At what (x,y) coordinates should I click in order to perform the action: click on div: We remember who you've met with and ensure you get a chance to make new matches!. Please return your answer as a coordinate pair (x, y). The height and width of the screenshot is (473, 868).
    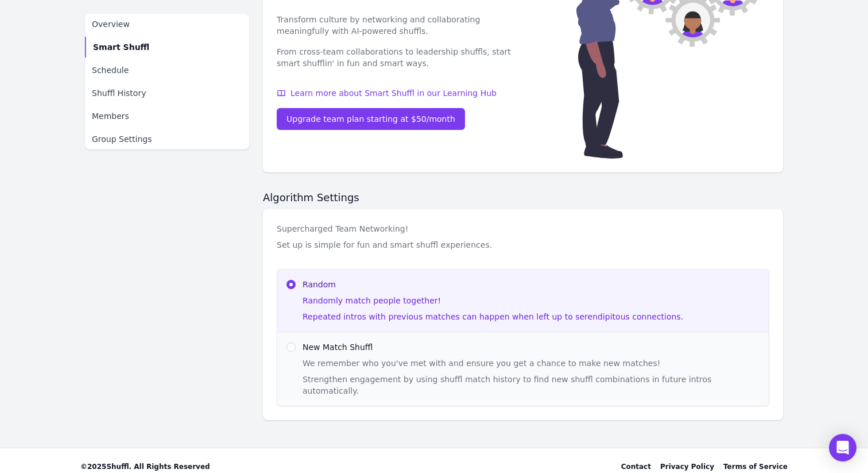
    Looking at the image, I should click on (532, 363).